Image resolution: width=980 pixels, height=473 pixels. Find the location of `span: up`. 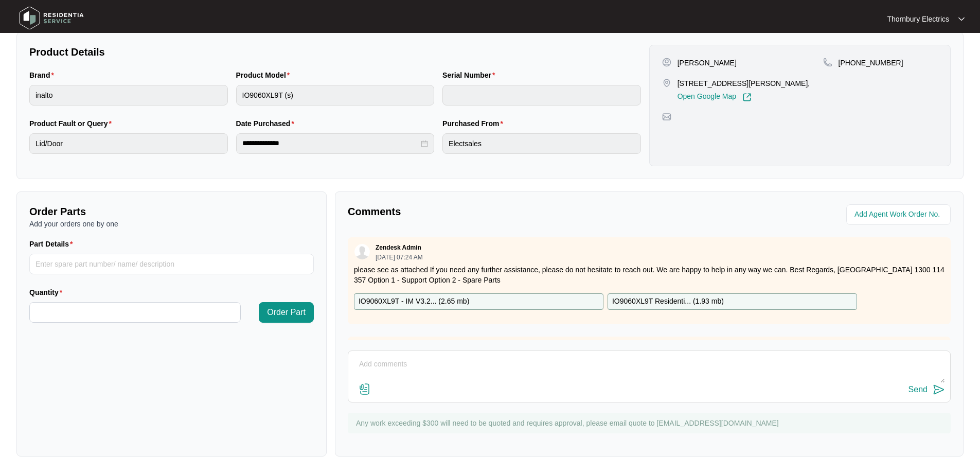

span: up is located at coordinates (234, 307).